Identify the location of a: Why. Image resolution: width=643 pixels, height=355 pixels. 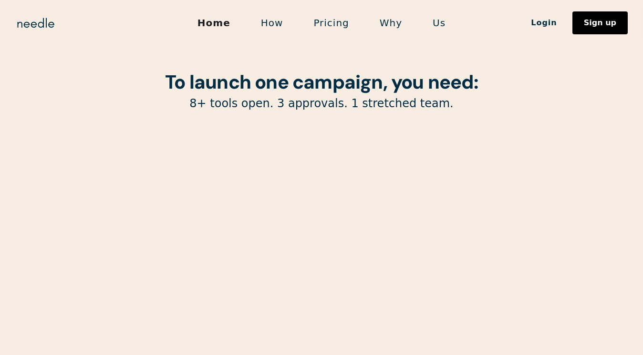
(391, 23).